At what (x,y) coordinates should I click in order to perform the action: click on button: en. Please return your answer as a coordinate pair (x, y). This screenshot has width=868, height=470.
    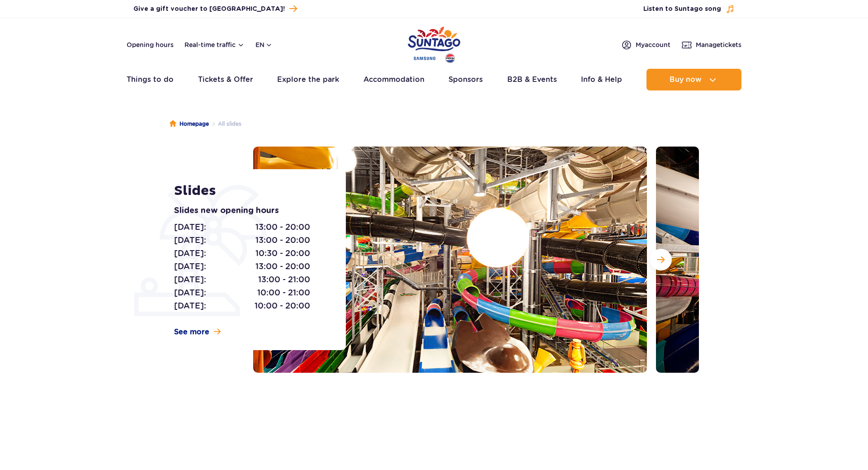
    Looking at the image, I should click on (264, 45).